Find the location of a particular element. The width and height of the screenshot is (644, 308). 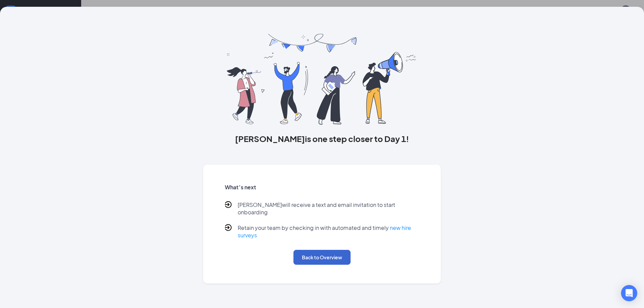

button: Back to Overview is located at coordinates (322, 257).